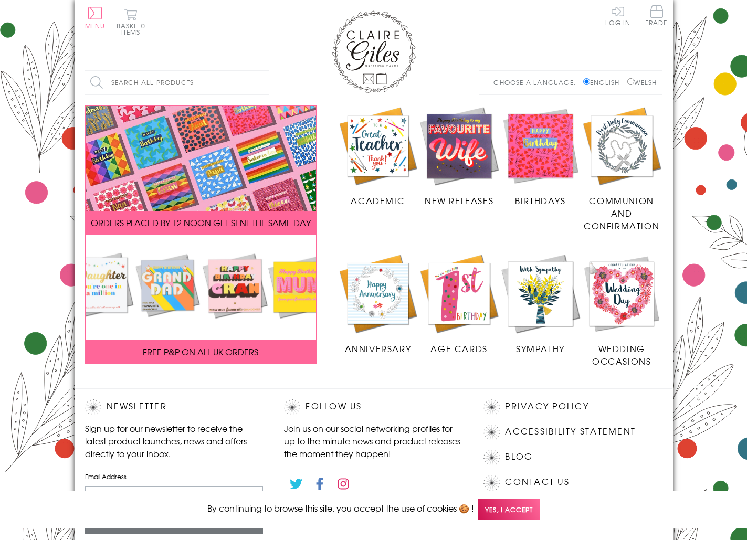  What do you see at coordinates (622, 310) in the screenshot?
I see `a: Wedding Occasions` at bounding box center [622, 310].